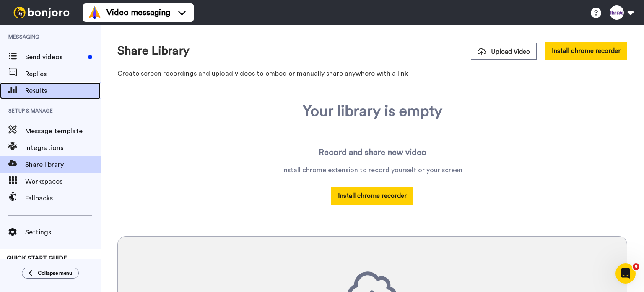 The image size is (644, 292). What do you see at coordinates (63, 165) in the screenshot?
I see `span: Share library` at bounding box center [63, 165].